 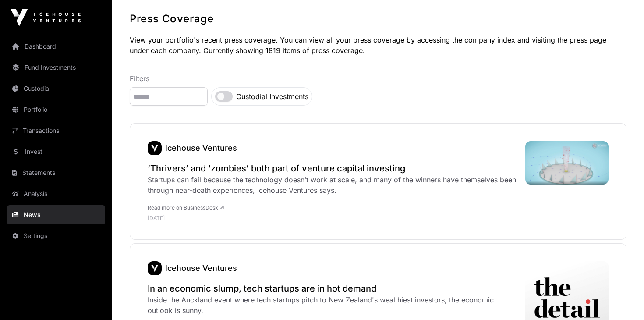 What do you see at coordinates (46, 18) in the screenshot?
I see `img: Icehouse Ventures Logo` at bounding box center [46, 18].